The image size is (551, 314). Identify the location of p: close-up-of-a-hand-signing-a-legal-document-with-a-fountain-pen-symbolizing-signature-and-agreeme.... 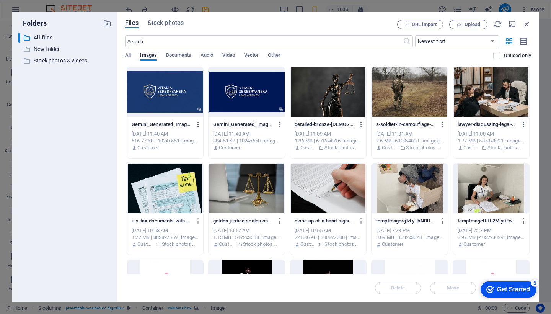
(324, 221).